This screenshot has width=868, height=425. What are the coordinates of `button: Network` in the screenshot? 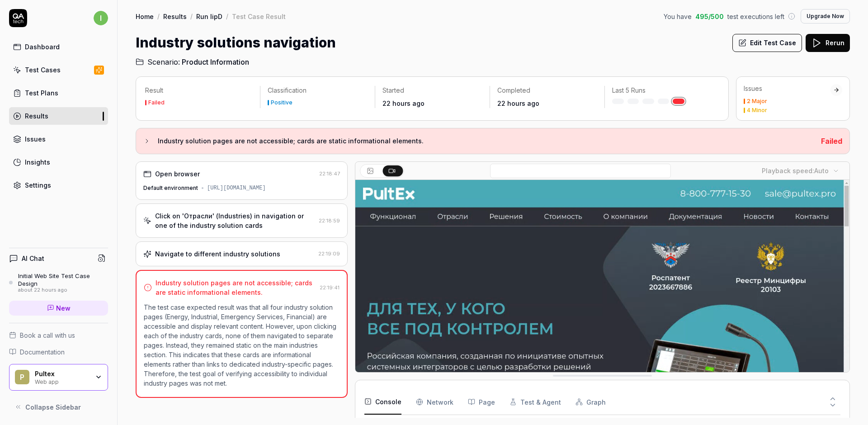 It's located at (434, 402).